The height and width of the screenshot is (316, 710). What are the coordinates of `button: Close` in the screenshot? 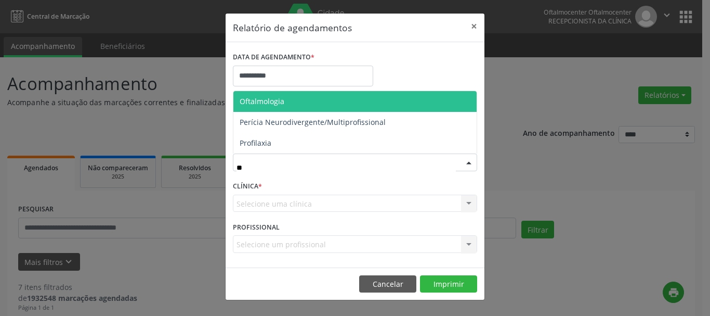 It's located at (474, 26).